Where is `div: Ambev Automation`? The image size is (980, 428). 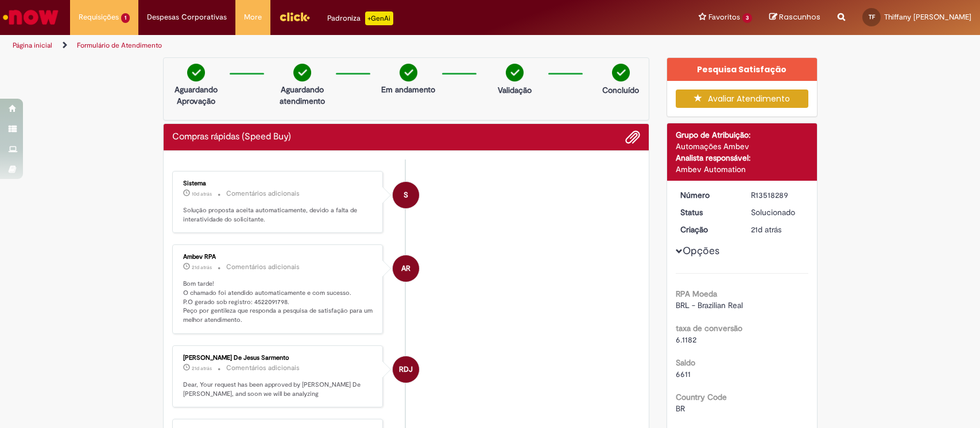 div: Ambev Automation is located at coordinates (742, 170).